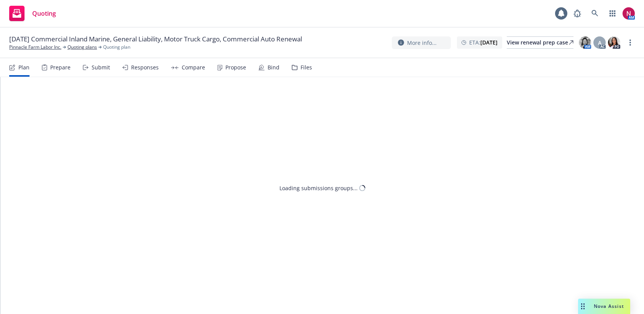  Describe the element at coordinates (540, 43) in the screenshot. I see `div: View renewal prep case` at that location.